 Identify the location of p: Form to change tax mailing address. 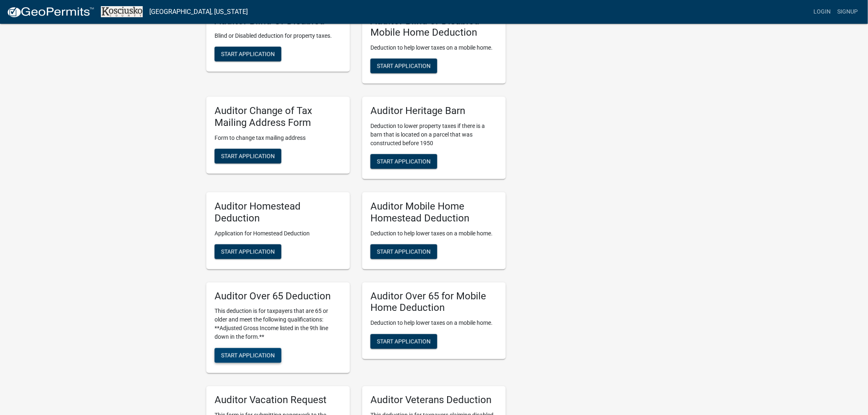
(278, 138).